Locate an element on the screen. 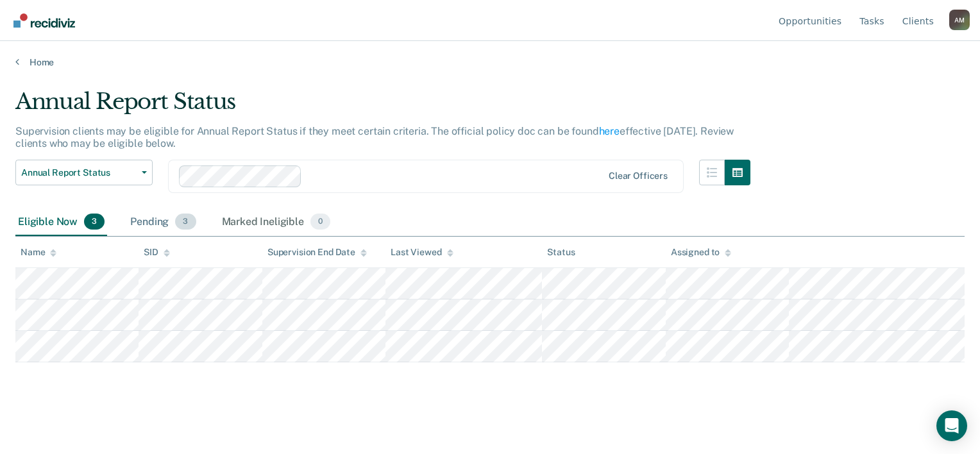  div: Name is located at coordinates (39, 252).